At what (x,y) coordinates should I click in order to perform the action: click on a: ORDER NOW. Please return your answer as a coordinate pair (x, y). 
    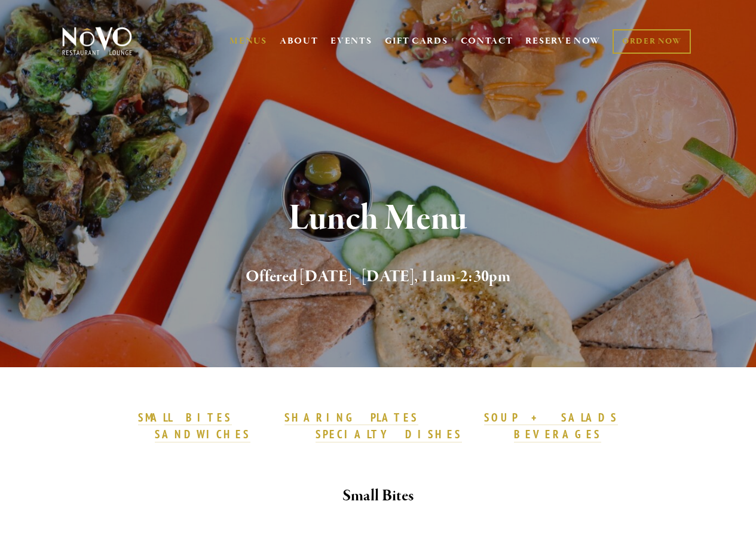
    Looking at the image, I should click on (651, 41).